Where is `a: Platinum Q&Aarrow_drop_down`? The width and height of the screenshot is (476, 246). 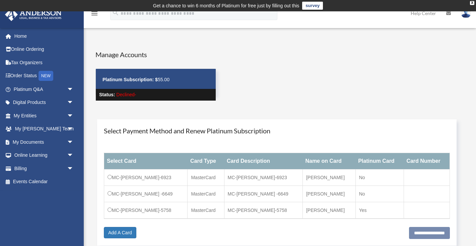 a: Platinum Q&Aarrow_drop_down is located at coordinates (44, 89).